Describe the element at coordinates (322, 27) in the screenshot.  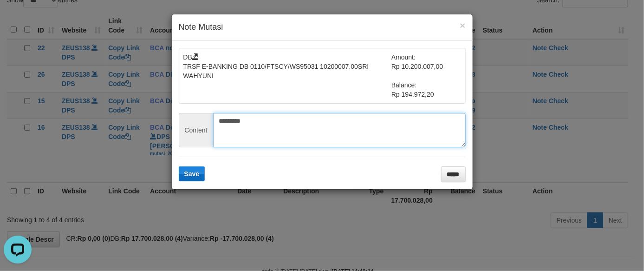
I see `h4: Note Mutasi` at that location.